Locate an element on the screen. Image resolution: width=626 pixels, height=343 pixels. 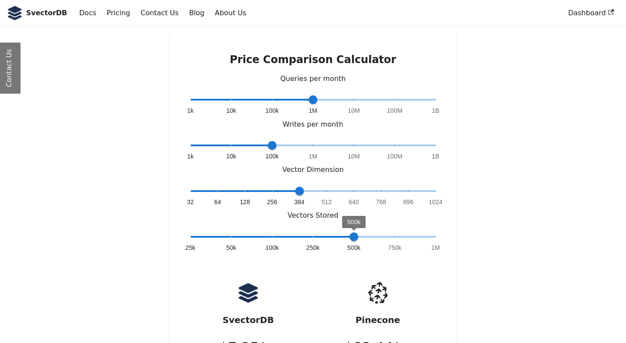
a: Docs is located at coordinates (87, 13).